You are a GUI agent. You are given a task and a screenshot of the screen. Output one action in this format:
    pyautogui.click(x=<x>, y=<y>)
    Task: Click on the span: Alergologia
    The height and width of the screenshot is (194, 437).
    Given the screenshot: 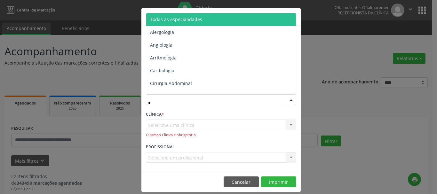 What is the action you would take?
    pyautogui.click(x=162, y=32)
    